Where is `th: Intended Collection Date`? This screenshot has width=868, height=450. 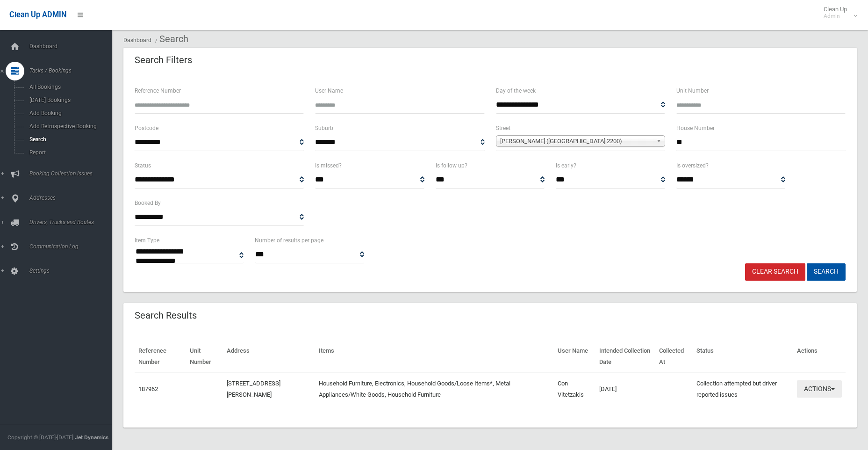 th: Intended Collection Date is located at coordinates (626, 356).